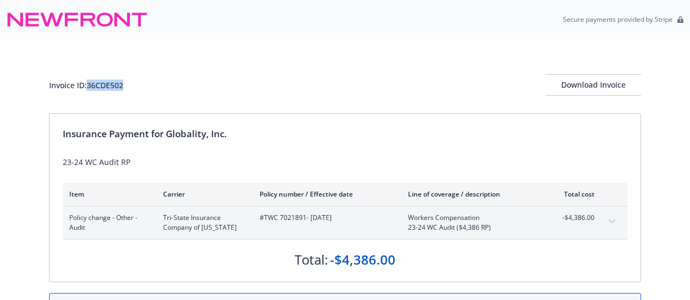  What do you see at coordinates (472, 218) in the screenshot?
I see `span: Workers Compensation` at bounding box center [472, 218].